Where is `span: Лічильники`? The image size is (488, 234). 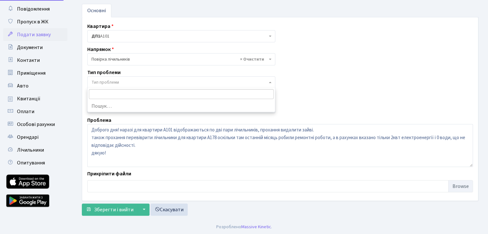 span: Лічильники is located at coordinates (30, 150).